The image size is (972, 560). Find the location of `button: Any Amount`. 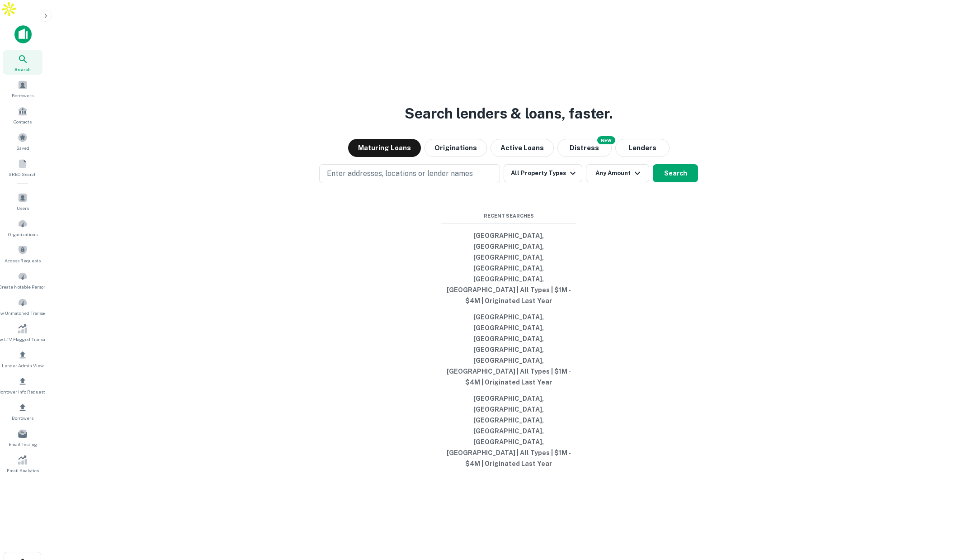

button: Any Amount is located at coordinates (618, 173).